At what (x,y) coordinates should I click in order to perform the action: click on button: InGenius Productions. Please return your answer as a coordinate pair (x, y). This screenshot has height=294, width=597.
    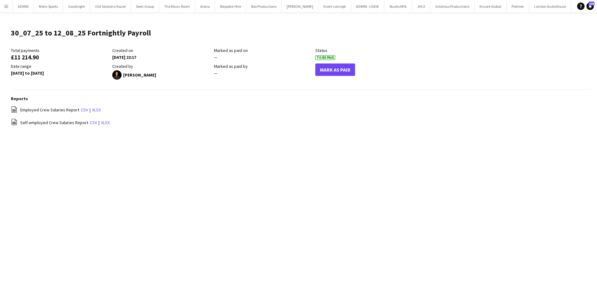
    Looking at the image, I should click on (452, 6).